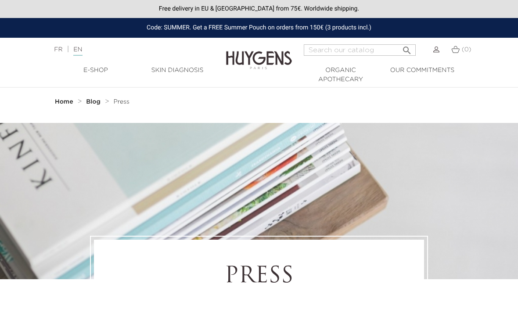 The image size is (518, 313). I want to click on a: Home, so click(65, 102).